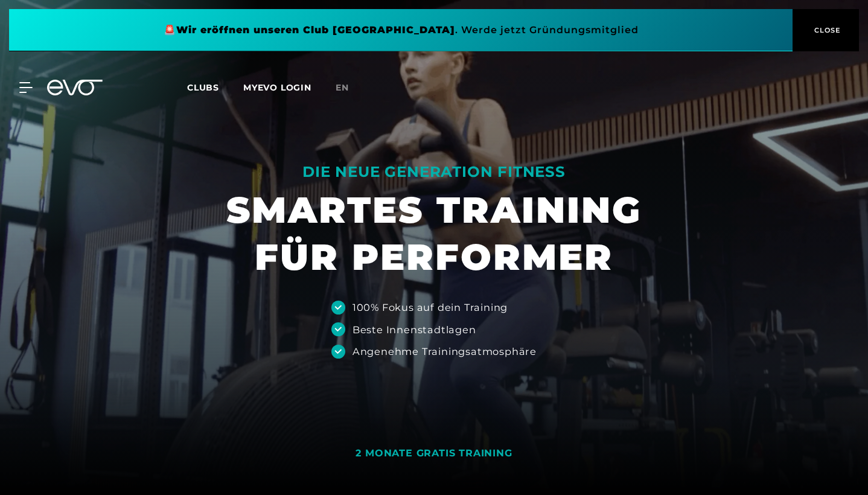 This screenshot has width=868, height=495. What do you see at coordinates (350, 88) in the screenshot?
I see `a: en` at bounding box center [350, 88].